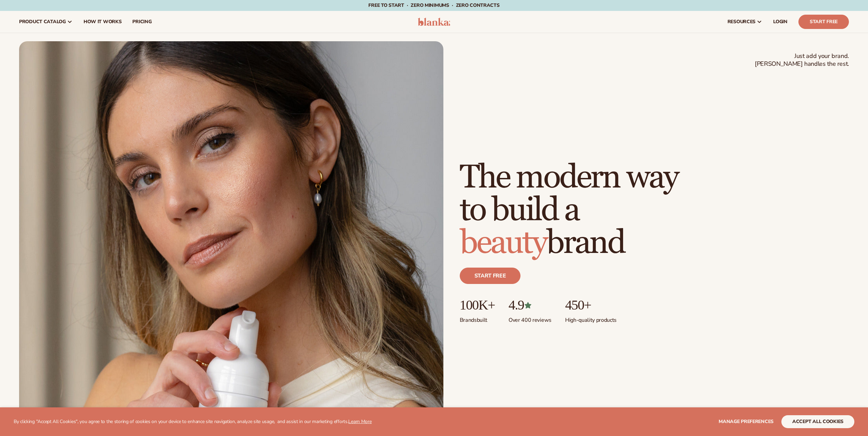 The image size is (868, 436). What do you see at coordinates (530, 305) in the screenshot?
I see `p: 4.9` at bounding box center [530, 305].